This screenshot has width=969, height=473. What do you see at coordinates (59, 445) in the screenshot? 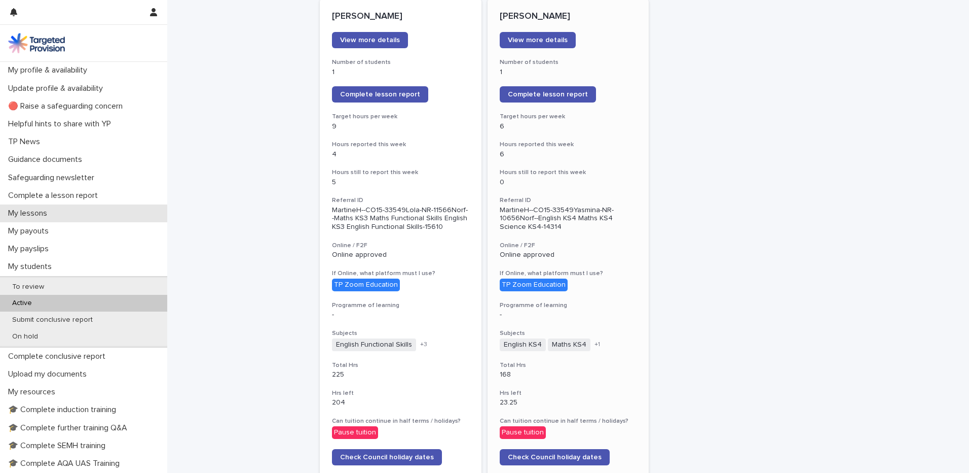
I see `p: 🎓 Complete SEMH training` at bounding box center [59, 445].